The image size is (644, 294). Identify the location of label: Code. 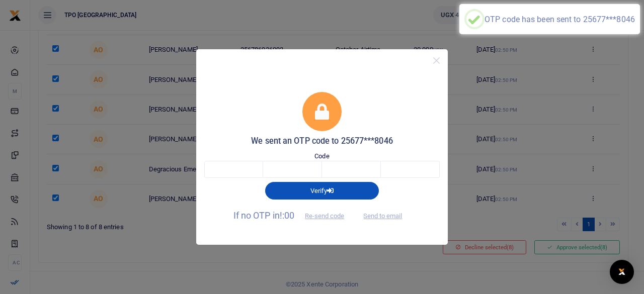
(321, 156).